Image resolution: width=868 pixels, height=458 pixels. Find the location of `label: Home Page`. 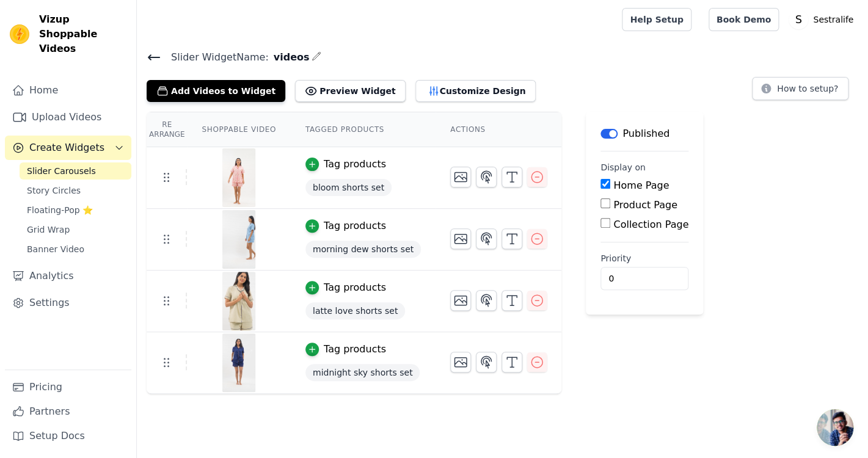

label: Home Page is located at coordinates (641, 185).